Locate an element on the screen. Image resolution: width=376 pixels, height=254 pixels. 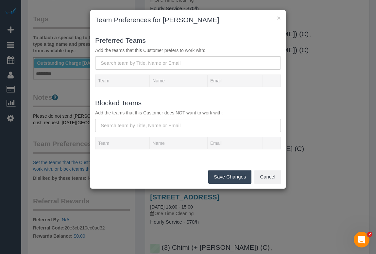
h3: Preferred Teams is located at coordinates (188, 40).